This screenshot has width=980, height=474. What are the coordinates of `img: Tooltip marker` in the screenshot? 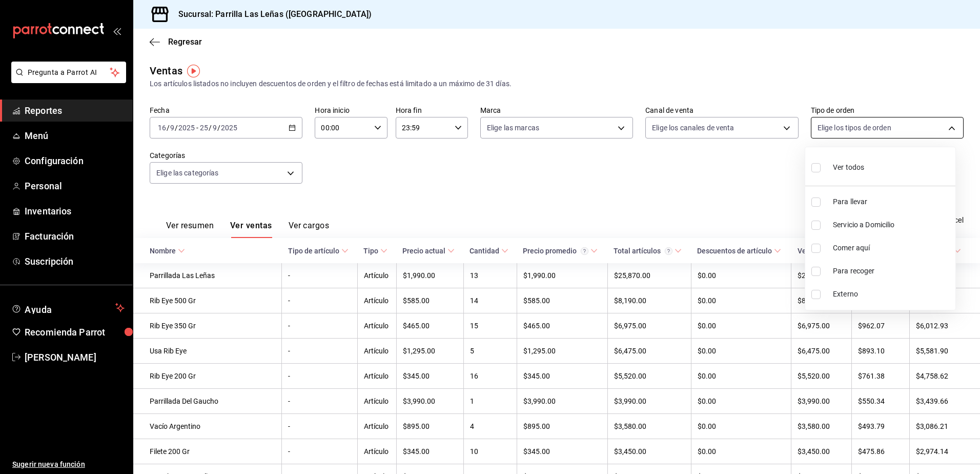 It's located at (193, 71).